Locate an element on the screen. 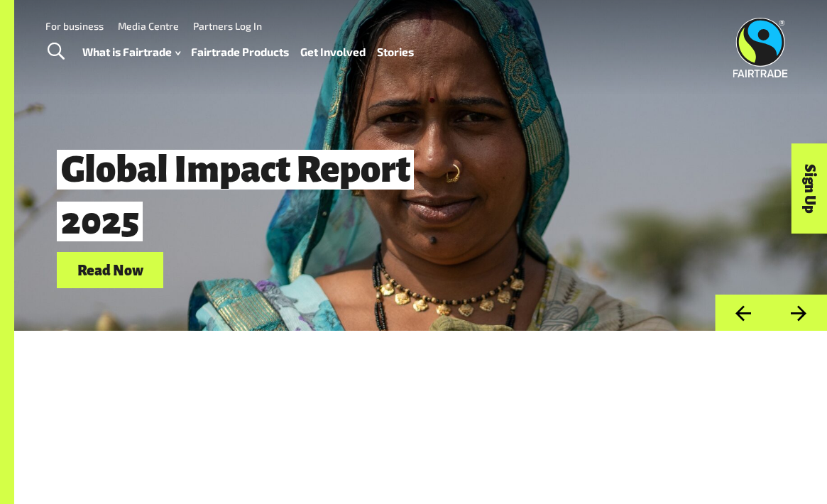  img: Fairtrade Australia New Zealand logo is located at coordinates (760, 48).